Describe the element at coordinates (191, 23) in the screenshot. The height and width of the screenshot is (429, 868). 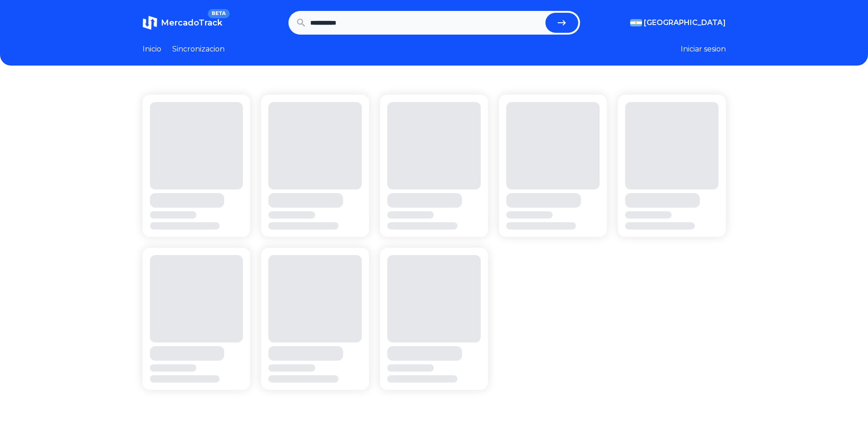
I see `span: MercadoTrack` at that location.